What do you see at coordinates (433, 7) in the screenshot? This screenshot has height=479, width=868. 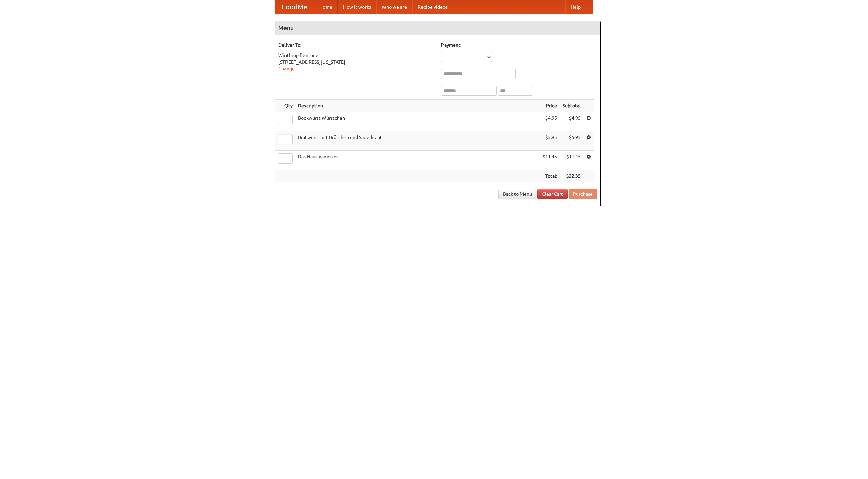 I see `a: Recipe videos` at bounding box center [433, 7].